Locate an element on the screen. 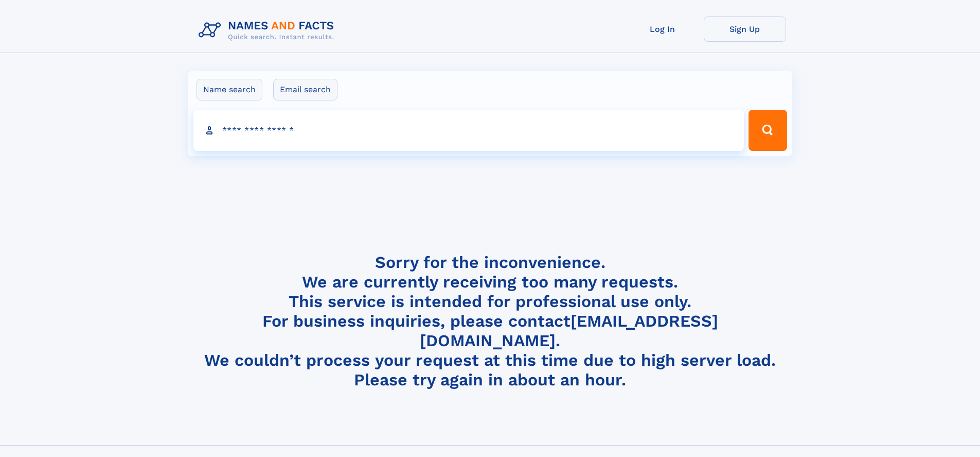 The width and height of the screenshot is (980, 457). input: search input is located at coordinates (469, 130).